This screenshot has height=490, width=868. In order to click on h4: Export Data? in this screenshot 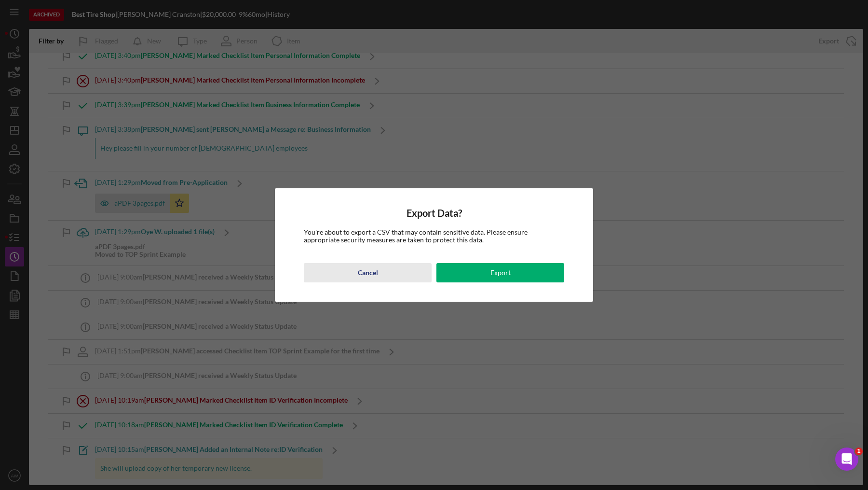, I will do `click(434, 213)`.